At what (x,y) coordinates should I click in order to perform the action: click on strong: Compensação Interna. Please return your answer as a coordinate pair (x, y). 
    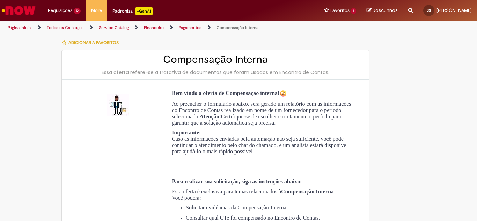
    Looking at the image, I should click on (307, 191).